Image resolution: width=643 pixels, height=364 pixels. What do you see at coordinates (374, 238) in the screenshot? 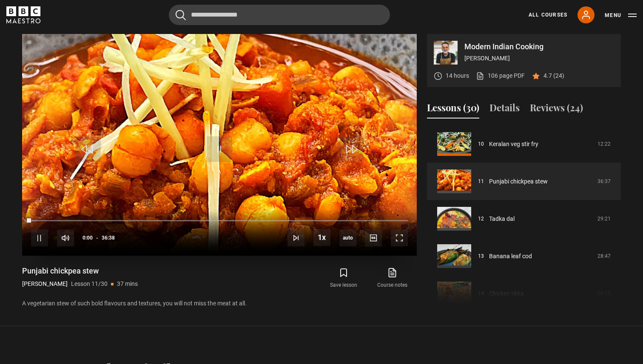
I see `button: Captions` at bounding box center [374, 238].